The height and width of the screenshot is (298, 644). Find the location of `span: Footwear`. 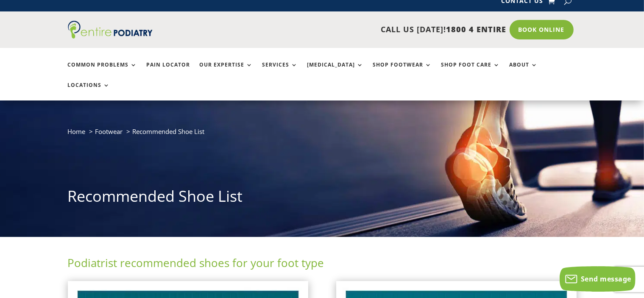

span: Footwear is located at coordinates (109, 131).